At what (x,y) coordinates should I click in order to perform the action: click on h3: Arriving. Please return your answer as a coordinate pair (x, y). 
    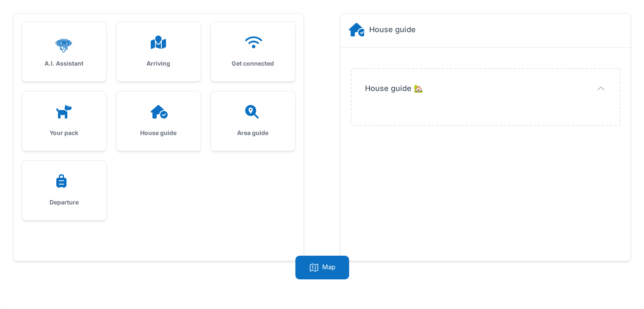
    Looking at the image, I should click on (159, 63).